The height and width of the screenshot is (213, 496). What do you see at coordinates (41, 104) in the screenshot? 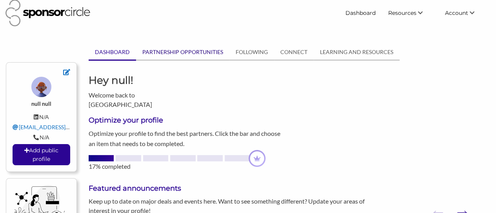
I see `strong: null null` at bounding box center [41, 104].